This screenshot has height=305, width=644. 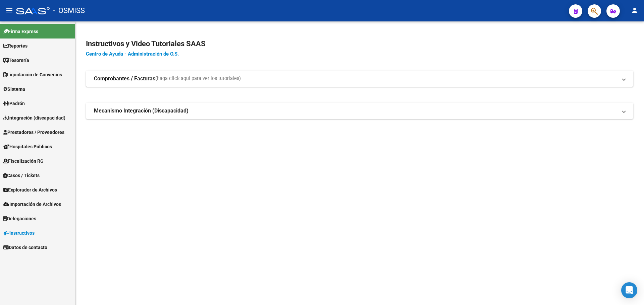 I want to click on span: Delegaciones, so click(x=20, y=218).